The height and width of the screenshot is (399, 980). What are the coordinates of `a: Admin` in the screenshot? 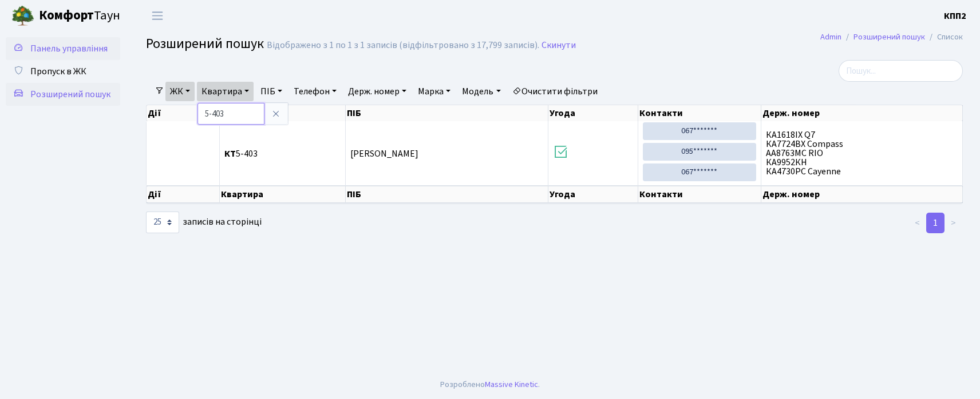 It's located at (831, 37).